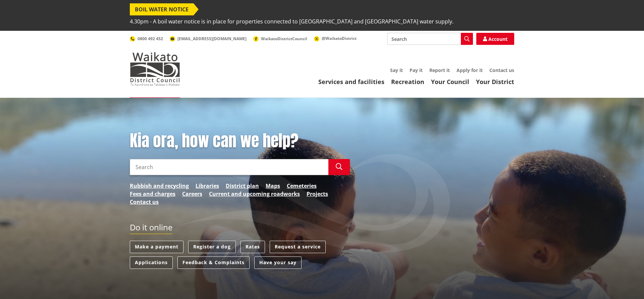  Describe the element at coordinates (335, 38) in the screenshot. I see `a: @WaikatoDistrict` at that location.